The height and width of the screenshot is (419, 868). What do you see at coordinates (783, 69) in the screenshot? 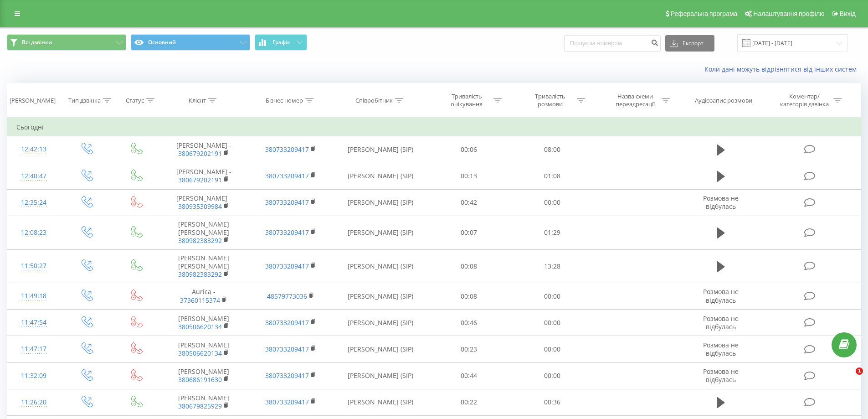
I see `a: Коли дані можуть відрізнятися вiд інших систем` at bounding box center [783, 69].